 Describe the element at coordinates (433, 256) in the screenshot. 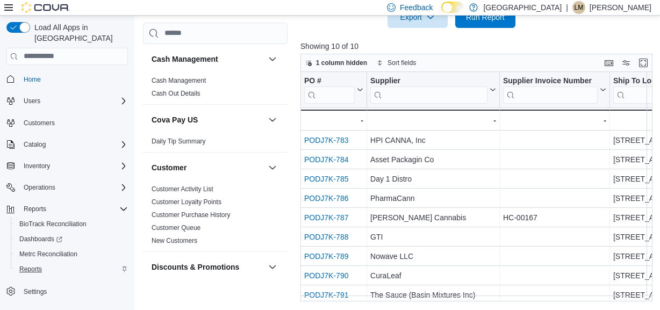

I see `div: Nowave LLC` at that location.